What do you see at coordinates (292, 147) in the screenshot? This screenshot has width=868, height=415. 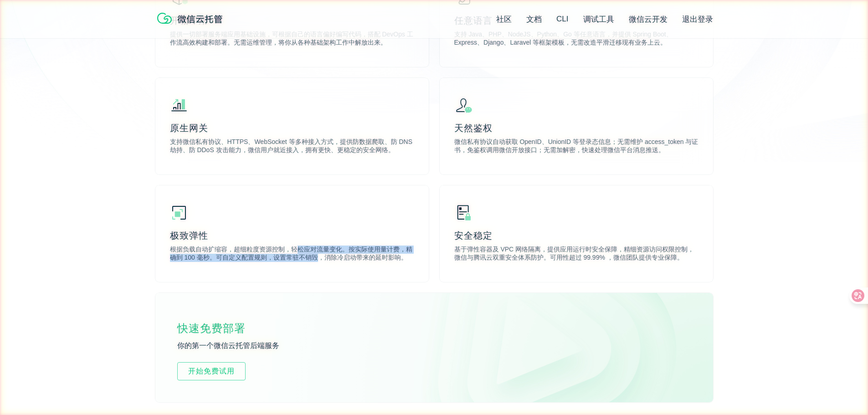 I see `p: 支持微信私有协议、HTTPS、WebSocket 等多种接入方式，提供防数据爬取、防 DNS 劫持、防 DDoS 攻击能力，微信用户就近接入，拥有更快、更稳定的安全网络。` at bounding box center [292, 147].